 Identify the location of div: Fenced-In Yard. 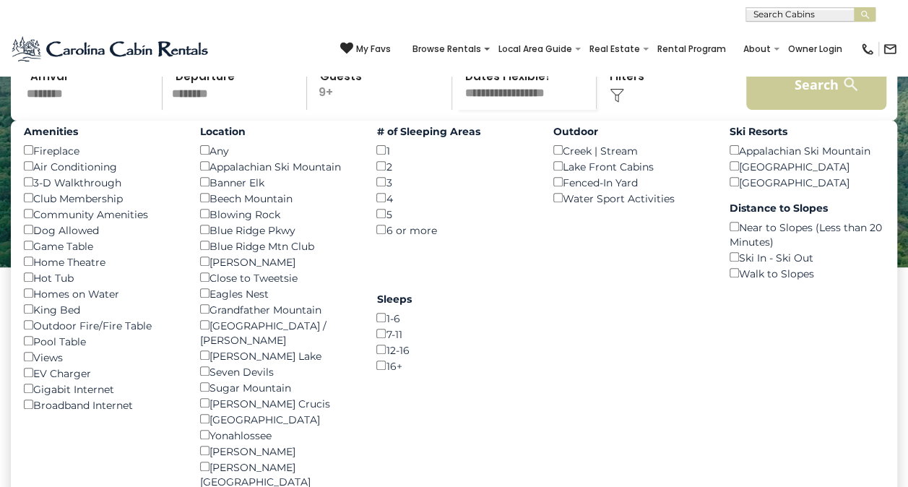
(631, 182).